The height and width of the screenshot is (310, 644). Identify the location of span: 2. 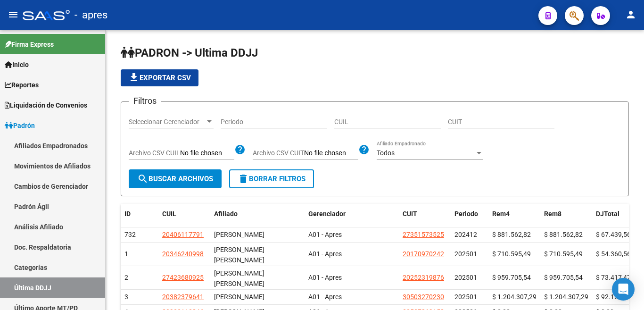
(126, 278).